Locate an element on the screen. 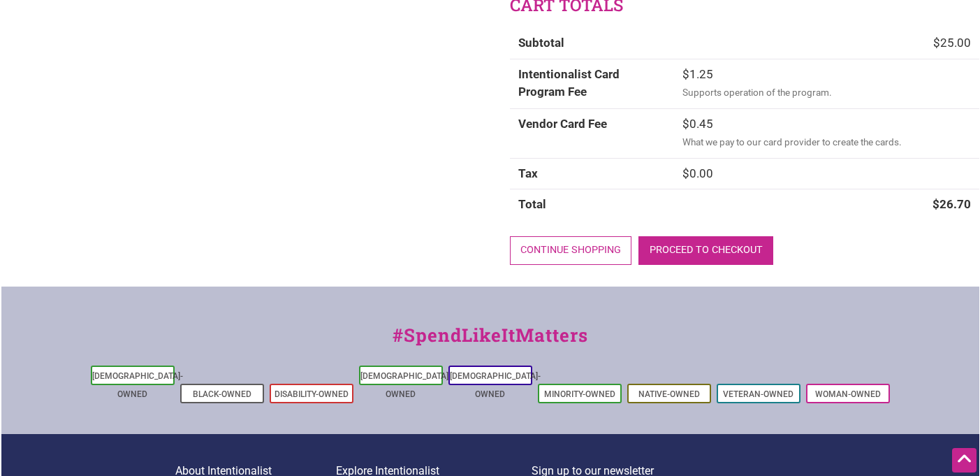 This screenshot has width=980, height=476. a: Native-Owned is located at coordinates (669, 395).